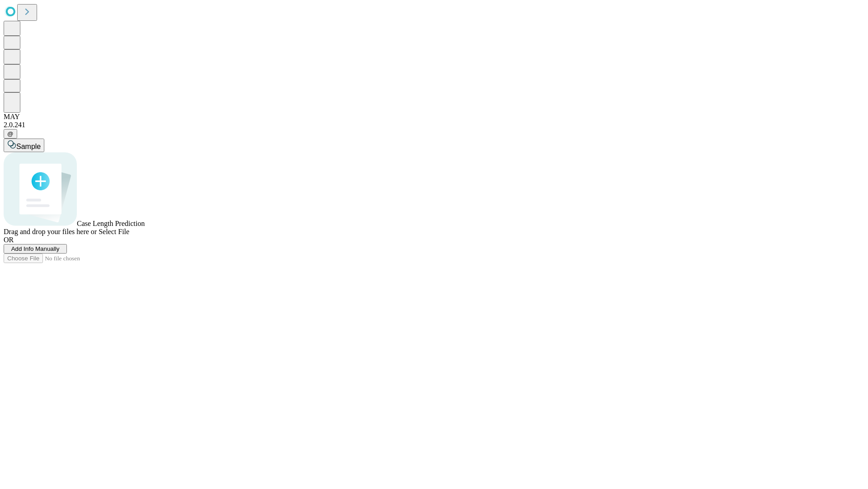 The width and height of the screenshot is (868, 489). I want to click on span: Add Info Manually, so click(35, 249).